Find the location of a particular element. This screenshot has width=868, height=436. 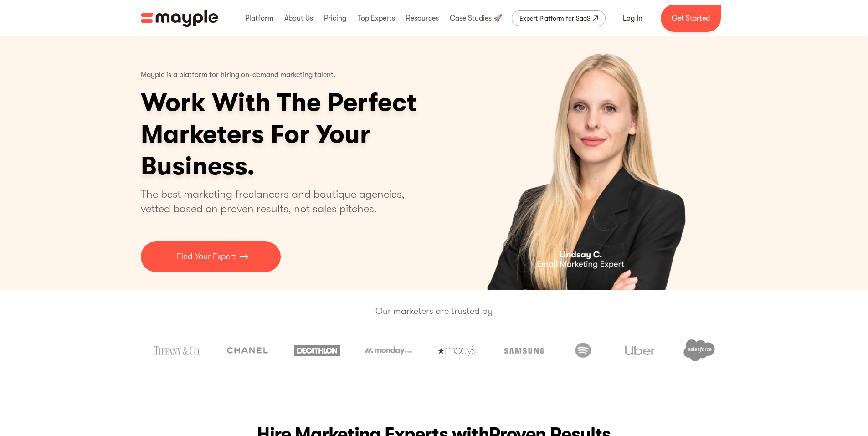

div: 1 of 5 is located at coordinates (585, 163).